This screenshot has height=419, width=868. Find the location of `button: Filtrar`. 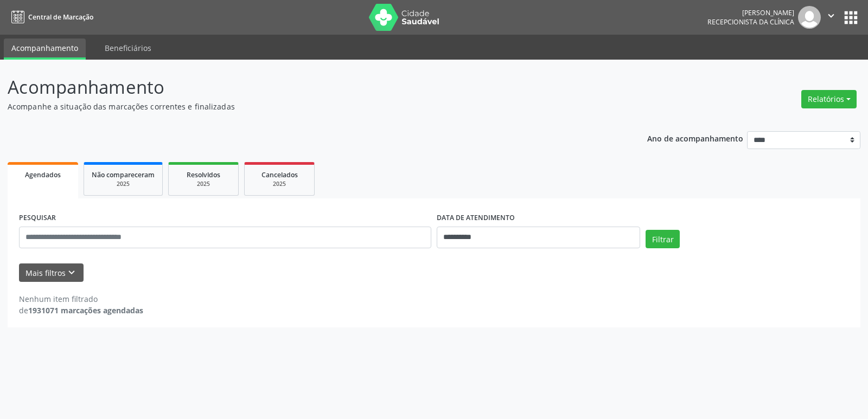

button: Filtrar is located at coordinates (663, 239).